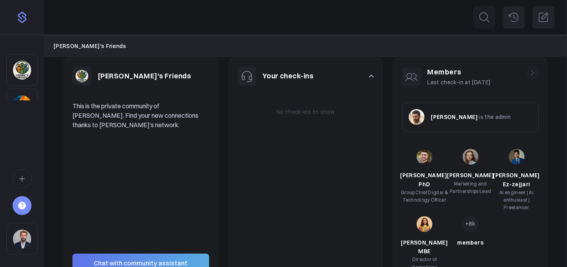  Describe the element at coordinates (470, 224) in the screenshot. I see `p: +8k` at that location.